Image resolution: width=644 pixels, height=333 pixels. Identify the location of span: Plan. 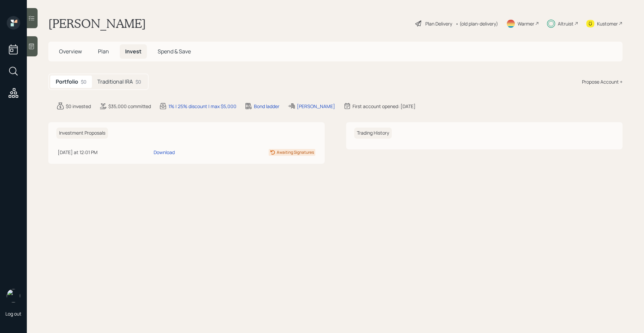
(104, 51).